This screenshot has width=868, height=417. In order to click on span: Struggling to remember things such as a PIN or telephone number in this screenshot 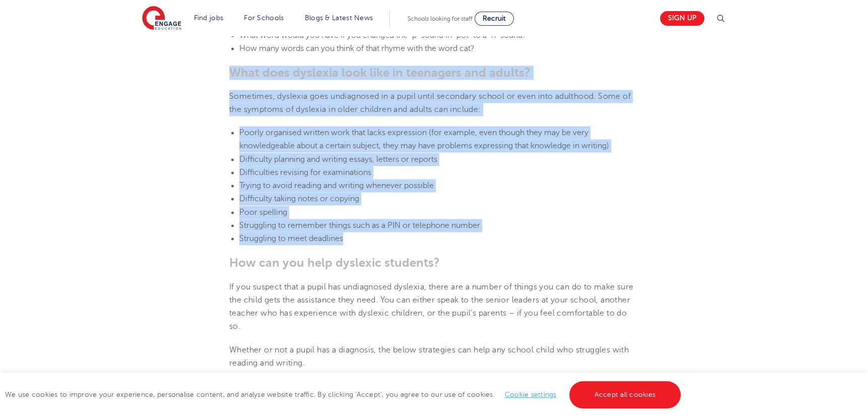, I will do `click(360, 225)`.